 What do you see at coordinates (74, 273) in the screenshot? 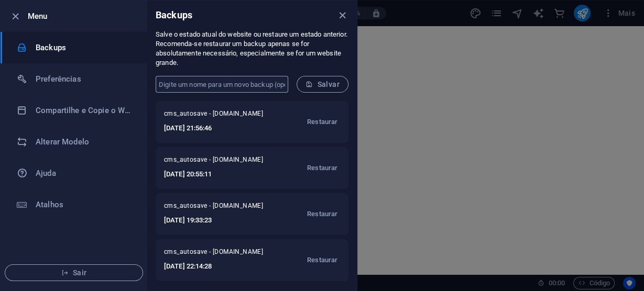
I see `button: Sair` at bounding box center [74, 273].